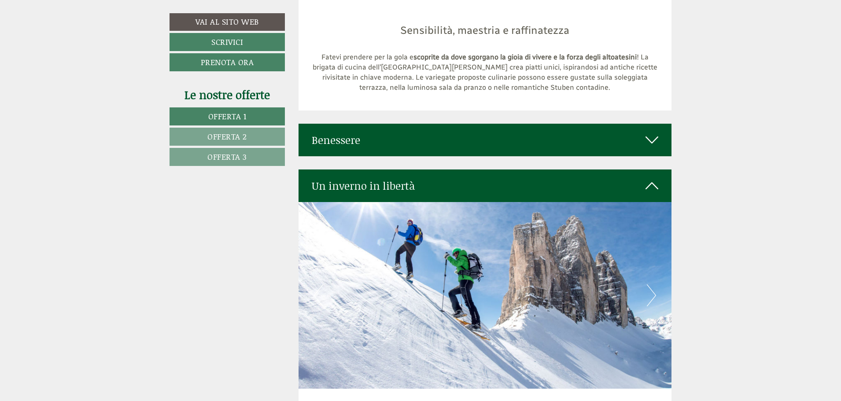 This screenshot has height=401, width=841. Describe the element at coordinates (525, 57) in the screenshot. I see `strong: scoprite da dove sgorgano la gioia di vivere e la forza degli altoatesini` at that location.